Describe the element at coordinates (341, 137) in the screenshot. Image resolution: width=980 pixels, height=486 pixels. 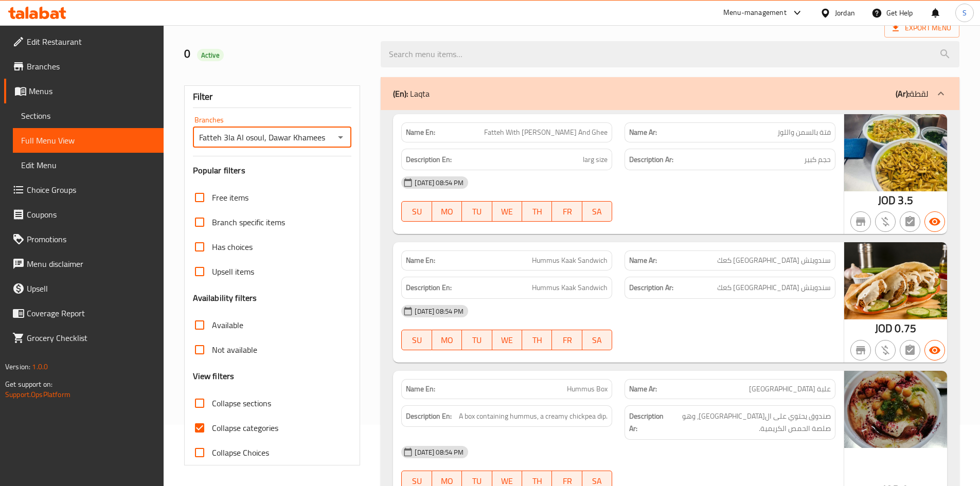
I see `button: Open` at that location.